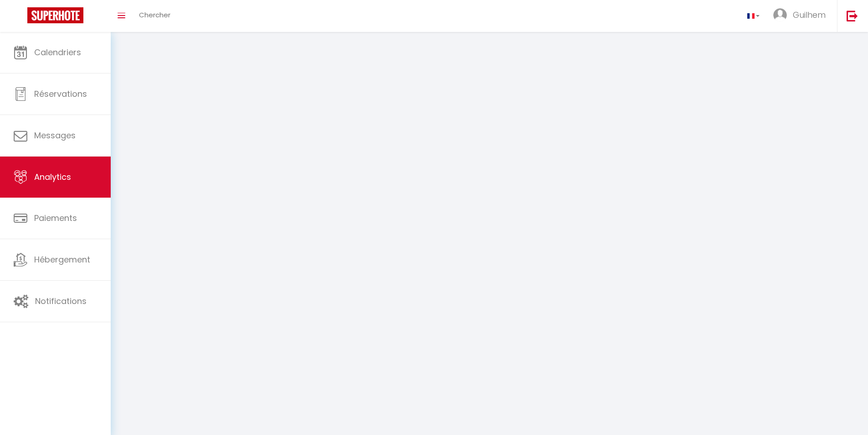 The height and width of the screenshot is (435, 868). I want to click on span: Réservations, so click(60, 93).